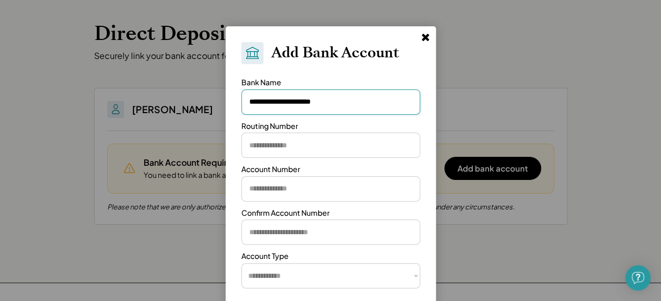 The image size is (661, 301). I want to click on img: Bank.svg, so click(252, 53).